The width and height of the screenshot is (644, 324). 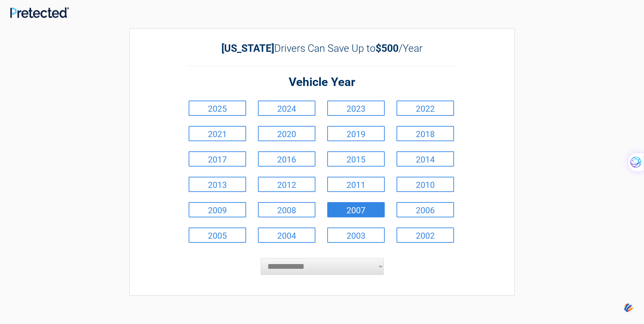 I want to click on a: 2013, so click(x=217, y=184).